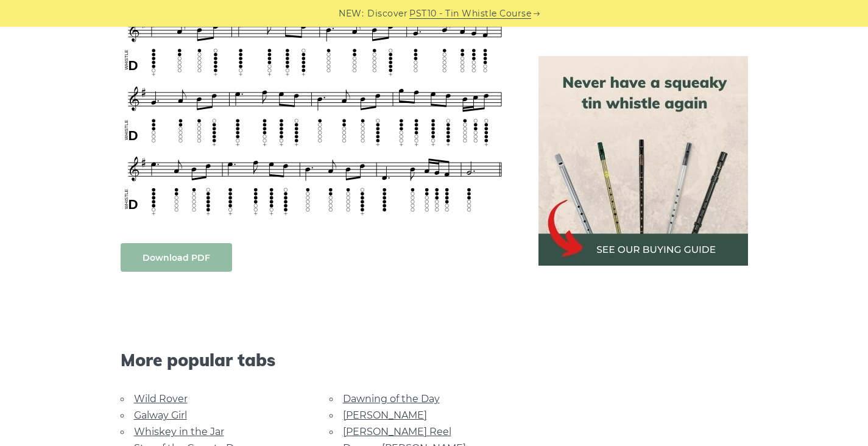 Image resolution: width=868 pixels, height=446 pixels. What do you see at coordinates (388, 13) in the screenshot?
I see `span: Discover` at bounding box center [388, 13].